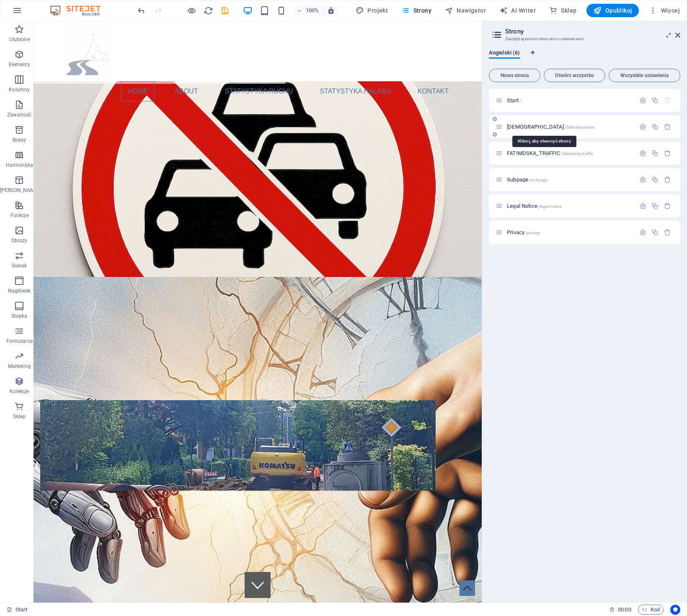  What do you see at coordinates (515, 75) in the screenshot?
I see `span: Nowa strona` at bounding box center [515, 75].